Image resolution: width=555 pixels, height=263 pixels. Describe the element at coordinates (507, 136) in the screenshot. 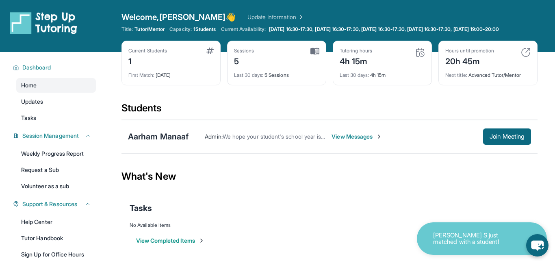

I see `button: Join Meeting` at that location.